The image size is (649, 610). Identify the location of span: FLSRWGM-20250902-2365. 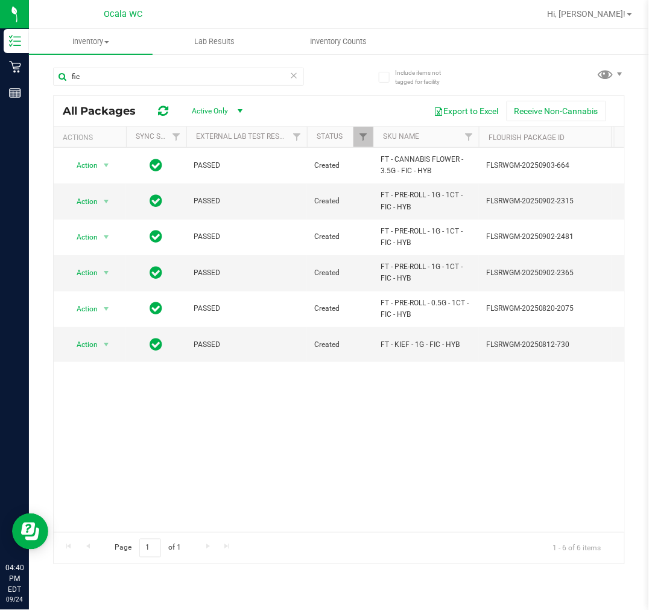
(545, 273).